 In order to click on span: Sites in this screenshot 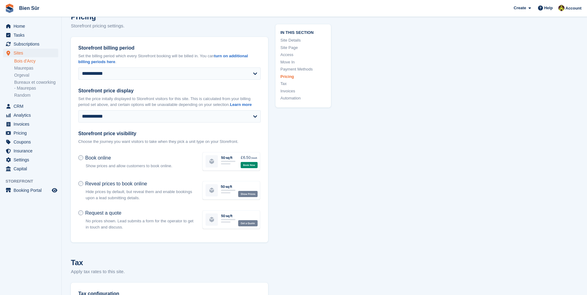, I will do `click(32, 53)`.